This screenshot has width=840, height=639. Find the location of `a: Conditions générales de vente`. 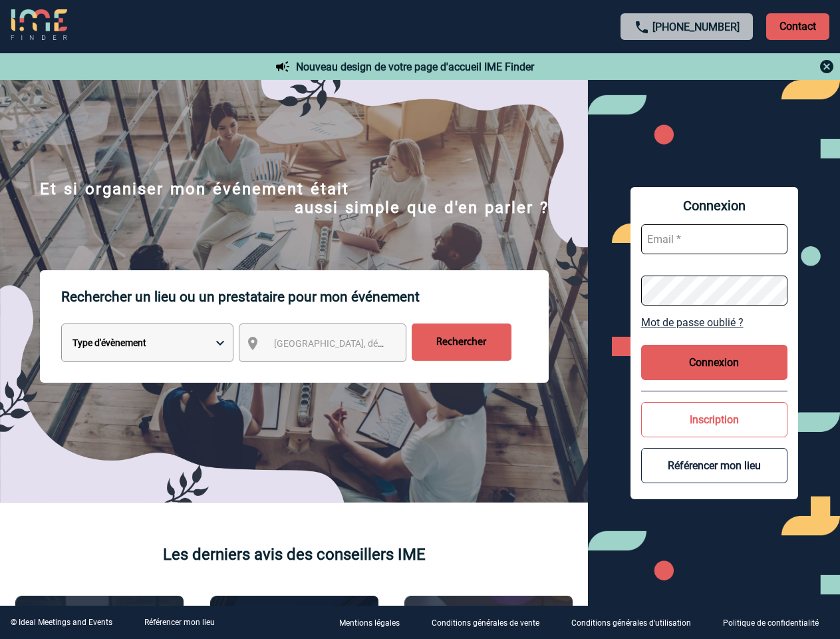

a: Conditions générales de vente is located at coordinates (491, 622).